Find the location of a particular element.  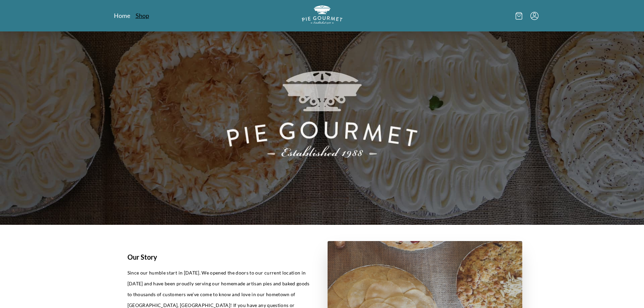

h1: Our Story is located at coordinates (220, 257).